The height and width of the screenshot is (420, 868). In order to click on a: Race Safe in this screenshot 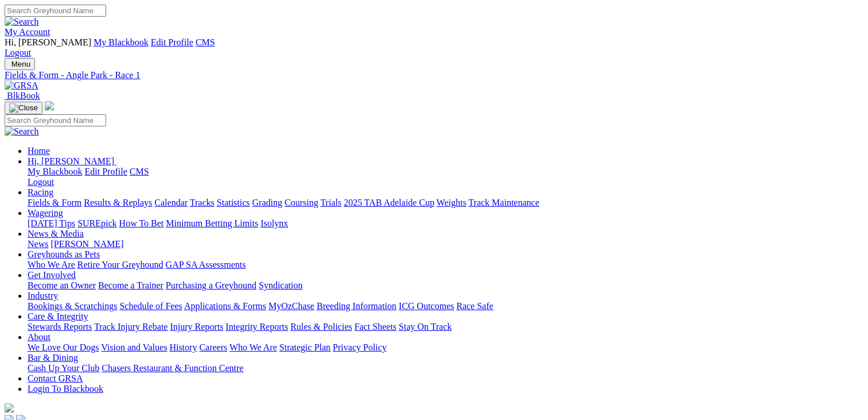, I will do `click(474, 305)`.